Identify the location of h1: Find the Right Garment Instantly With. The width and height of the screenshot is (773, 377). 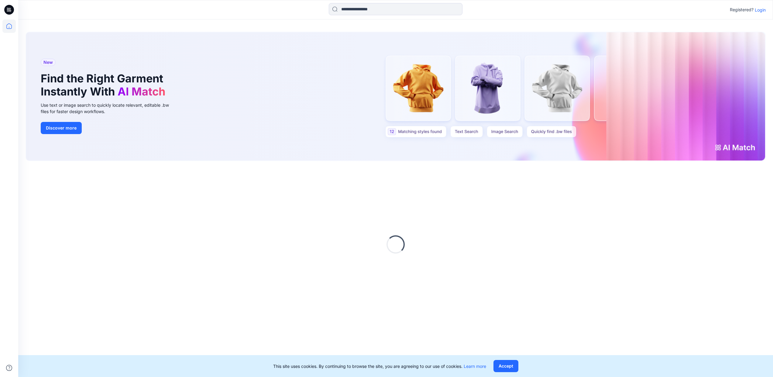
(105, 85).